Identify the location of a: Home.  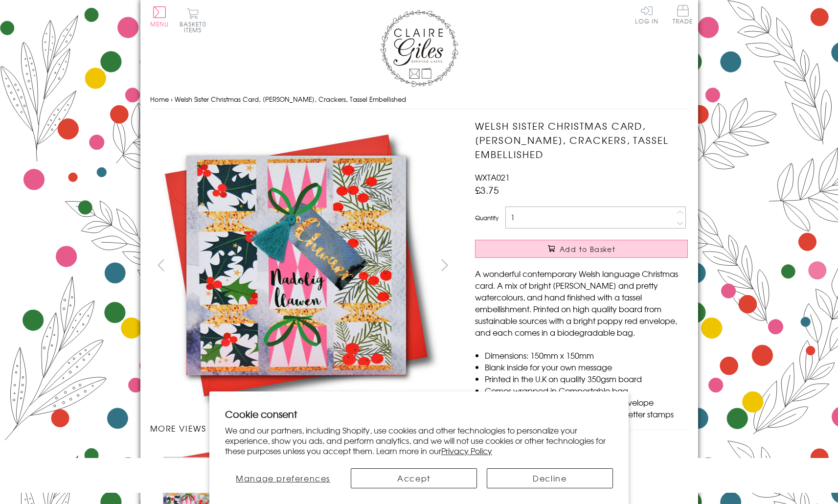
(159, 99).